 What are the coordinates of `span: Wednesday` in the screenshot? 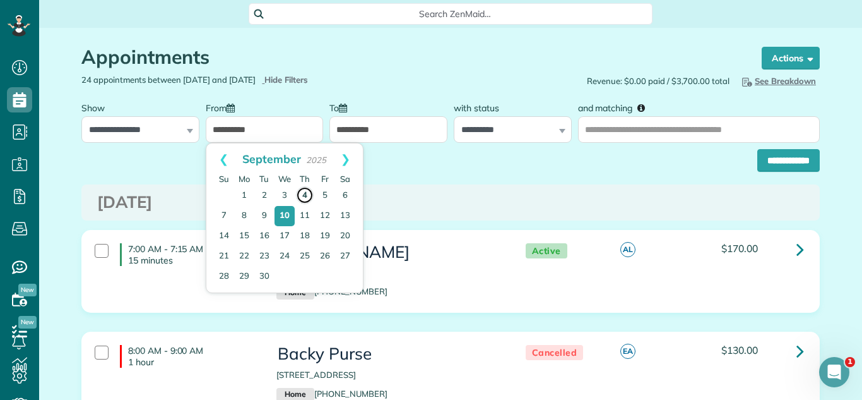 It's located at (285, 179).